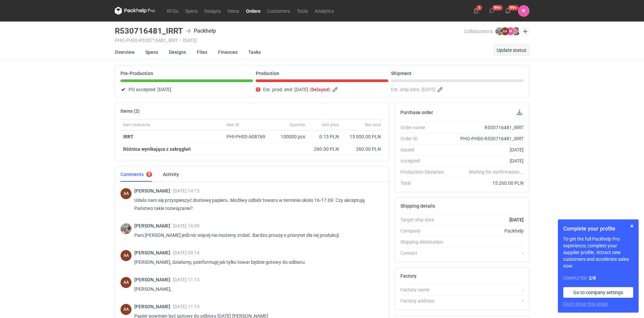 This screenshot has height=318, width=644. Describe the element at coordinates (362, 136) in the screenshot. I see `div: 15 000.00 PLN` at that location.